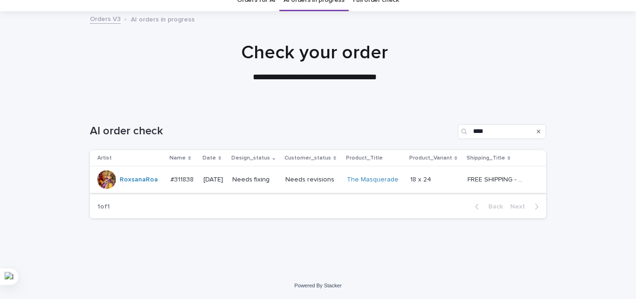 This screenshot has height=299, width=636. What do you see at coordinates (163, 19) in the screenshot?
I see `p: AI orders in progress` at bounding box center [163, 19].